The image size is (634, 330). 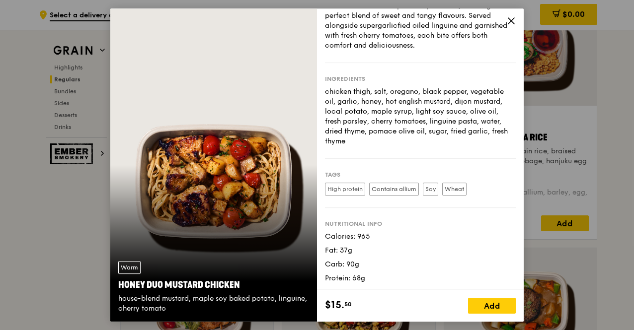 I want to click on label: High protein, so click(x=345, y=189).